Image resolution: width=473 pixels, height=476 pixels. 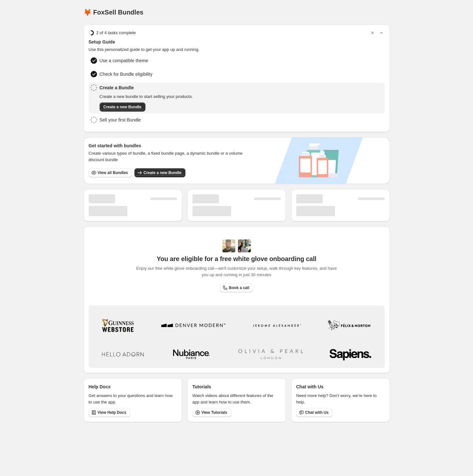 What do you see at coordinates (239, 288) in the screenshot?
I see `span: Book a call` at bounding box center [239, 288].